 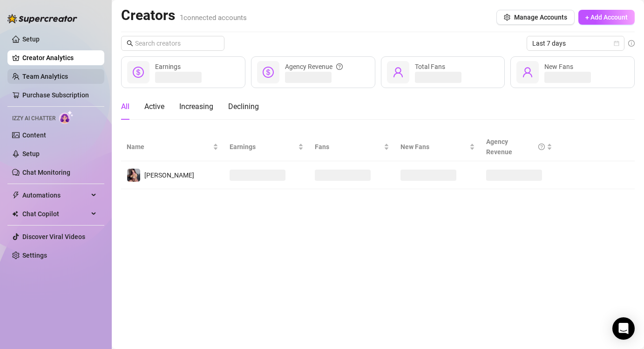 I want to click on span: Total Fans, so click(x=430, y=67).